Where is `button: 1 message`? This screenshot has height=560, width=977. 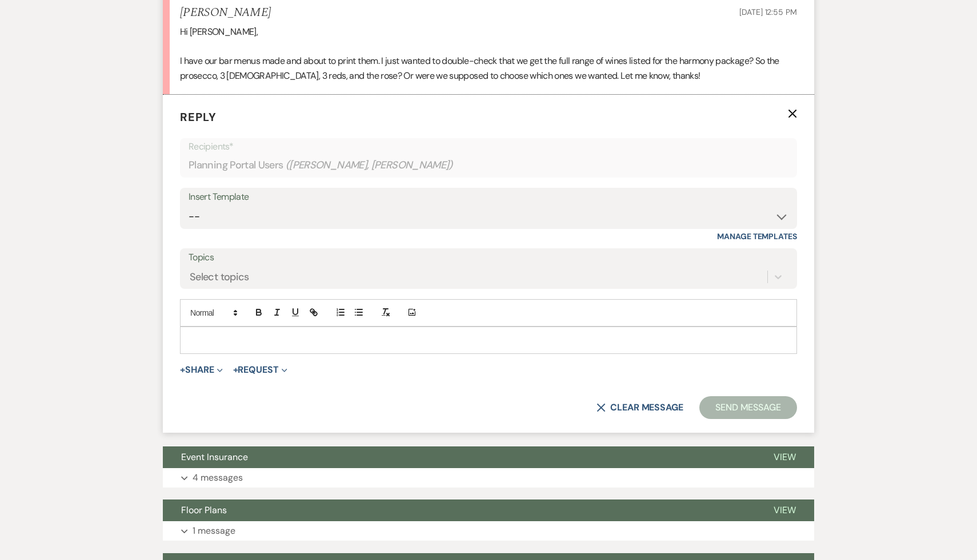 button: 1 message is located at coordinates (488, 531).